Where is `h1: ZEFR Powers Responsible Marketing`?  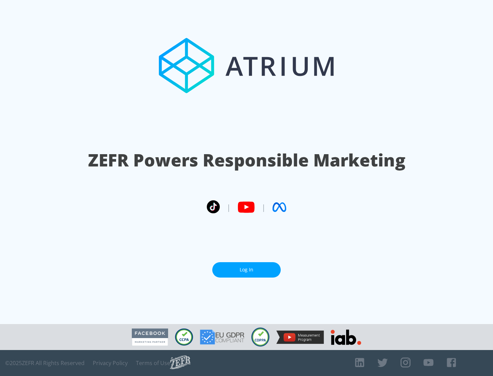
h1: ZEFR Powers Responsible Marketing is located at coordinates (246, 160).